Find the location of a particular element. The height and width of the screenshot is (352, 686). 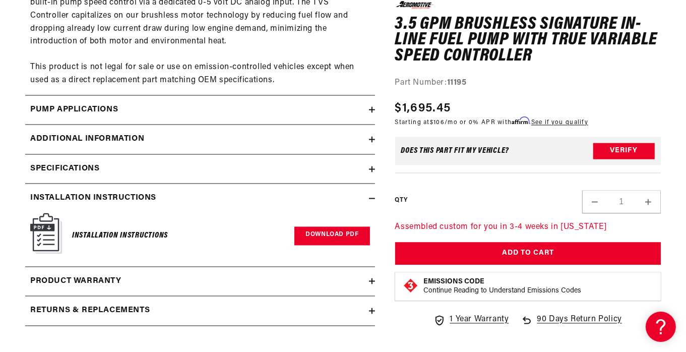

span: $1,695.45 is located at coordinates (423, 108).